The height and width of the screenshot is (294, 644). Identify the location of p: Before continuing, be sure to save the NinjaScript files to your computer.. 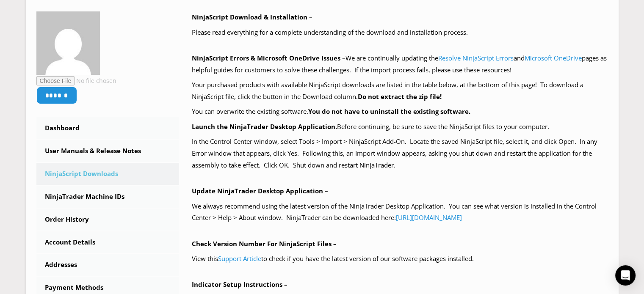
(400, 127).